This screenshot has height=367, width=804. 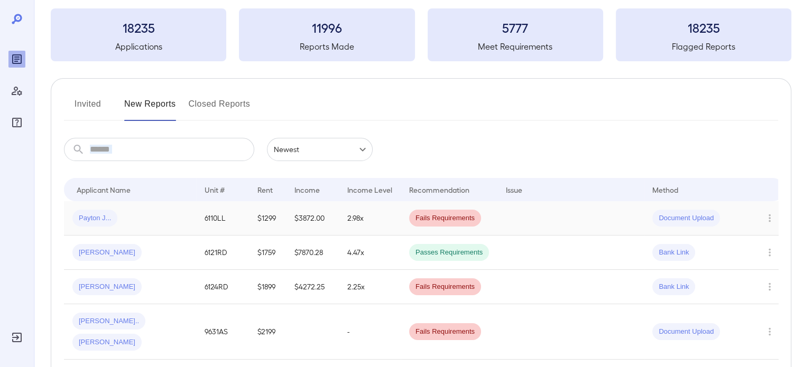 What do you see at coordinates (312, 253) in the screenshot?
I see `td: $7870.28` at bounding box center [312, 253].